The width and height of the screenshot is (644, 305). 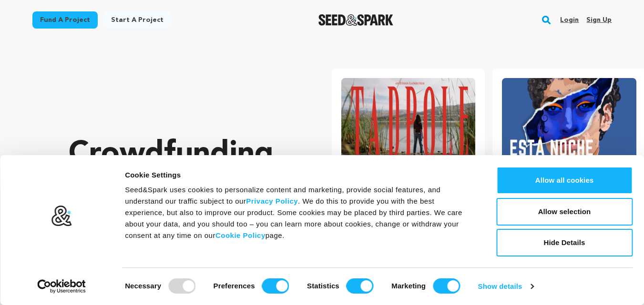 I want to click on legend: Consent Selection, so click(x=124, y=275).